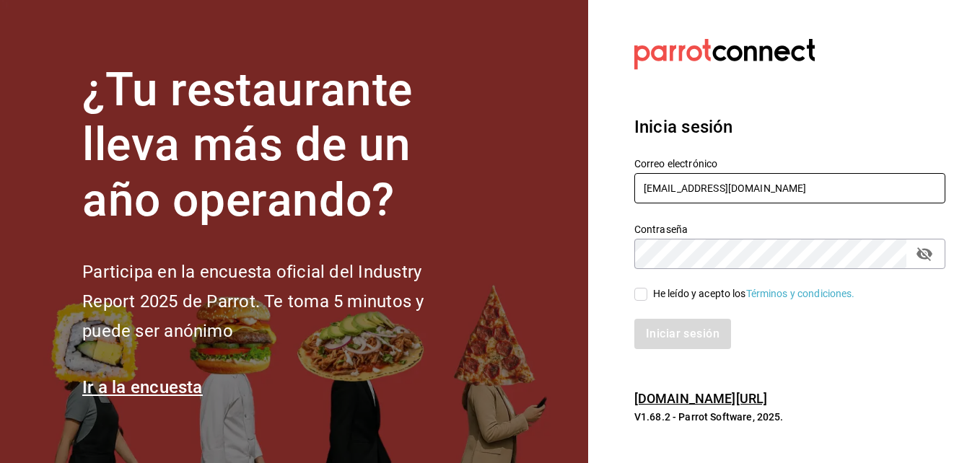 This screenshot has height=463, width=980. Describe the element at coordinates (800, 294) in the screenshot. I see `a: Términos y condiciones.` at that location.